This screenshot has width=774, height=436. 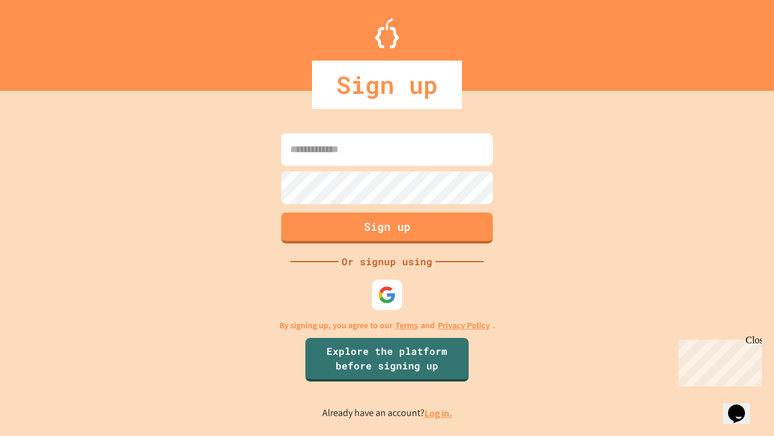 What do you see at coordinates (464, 325) in the screenshot?
I see `a: Privacy Policy` at bounding box center [464, 325].